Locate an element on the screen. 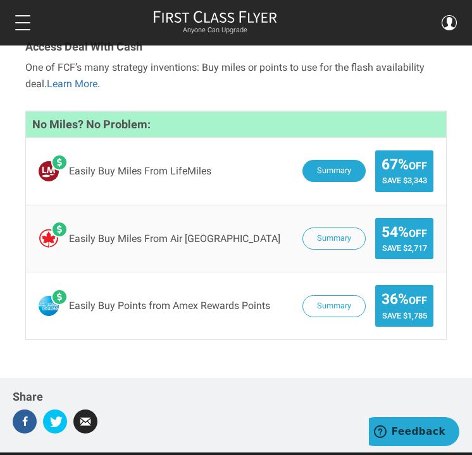 The image size is (472, 455). span: Easily Buy Miles From LifeMiles is located at coordinates (140, 171).